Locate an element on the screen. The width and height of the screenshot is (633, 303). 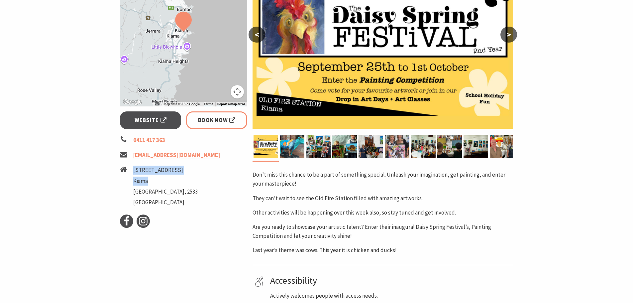
span: Map data ©2025 Google is located at coordinates (181, 104).